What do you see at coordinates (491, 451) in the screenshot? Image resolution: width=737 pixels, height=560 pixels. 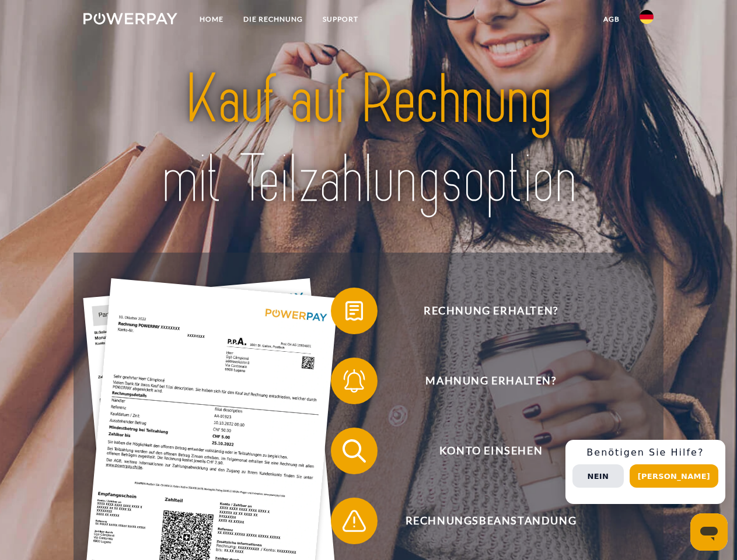 I see `span: Konto einsehen` at bounding box center [491, 451].